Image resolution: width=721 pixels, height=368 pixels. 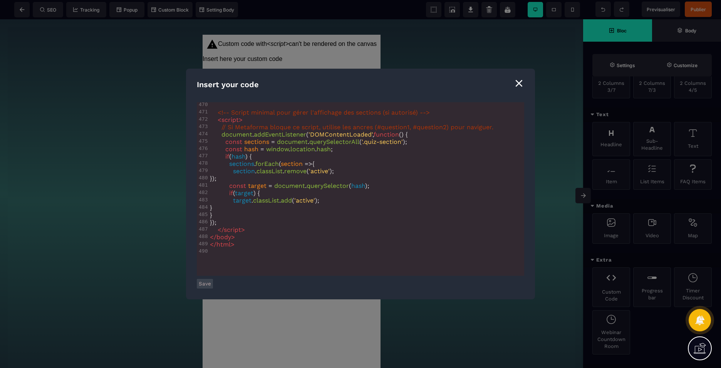 What do you see at coordinates (203, 236) in the screenshot?
I see `div: 488` at bounding box center [203, 236].